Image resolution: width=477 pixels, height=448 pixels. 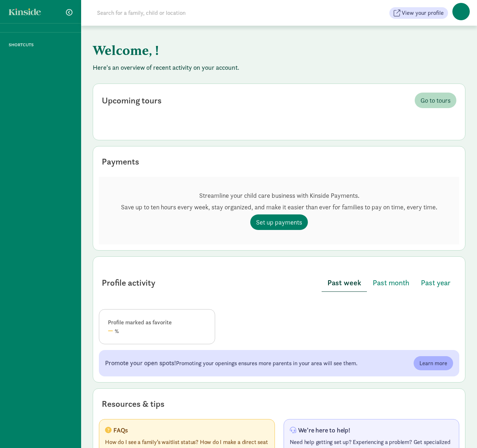 What do you see at coordinates (128, 283) in the screenshot?
I see `div: Profile activity` at bounding box center [128, 283].